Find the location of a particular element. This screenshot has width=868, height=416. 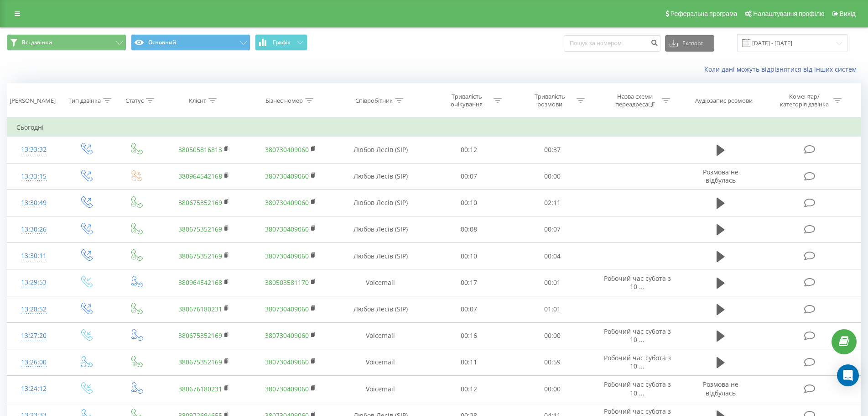

div: Назва схеми переадресації is located at coordinates (635, 100).